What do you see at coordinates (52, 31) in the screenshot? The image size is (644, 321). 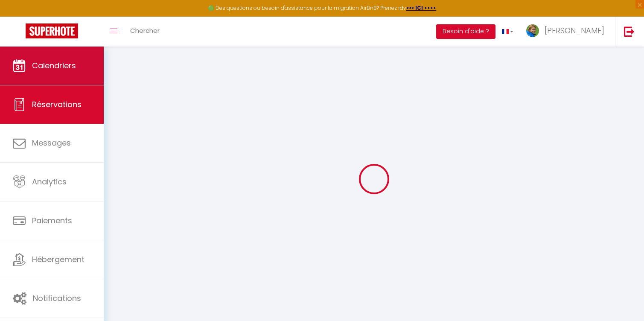 I see `img: Super Booking` at bounding box center [52, 31].